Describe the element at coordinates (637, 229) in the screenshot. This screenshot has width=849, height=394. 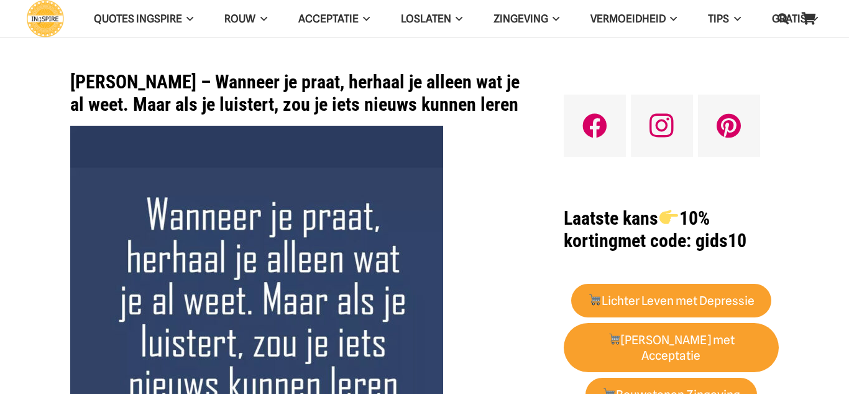
I see `strong: Laatste kans 10% korting` at that location.